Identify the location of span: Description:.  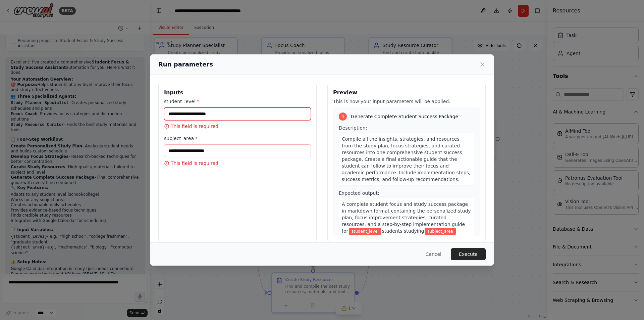
(353, 128).